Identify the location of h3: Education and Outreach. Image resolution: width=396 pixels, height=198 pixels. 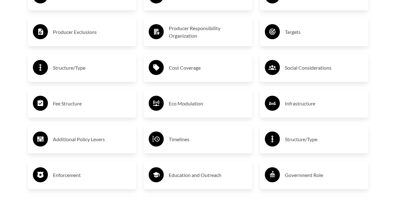
(208, 175).